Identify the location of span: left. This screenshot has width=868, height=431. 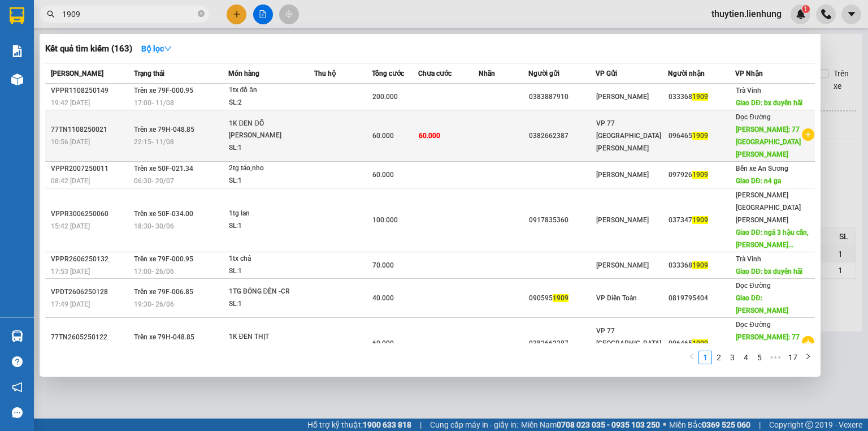
(692, 357).